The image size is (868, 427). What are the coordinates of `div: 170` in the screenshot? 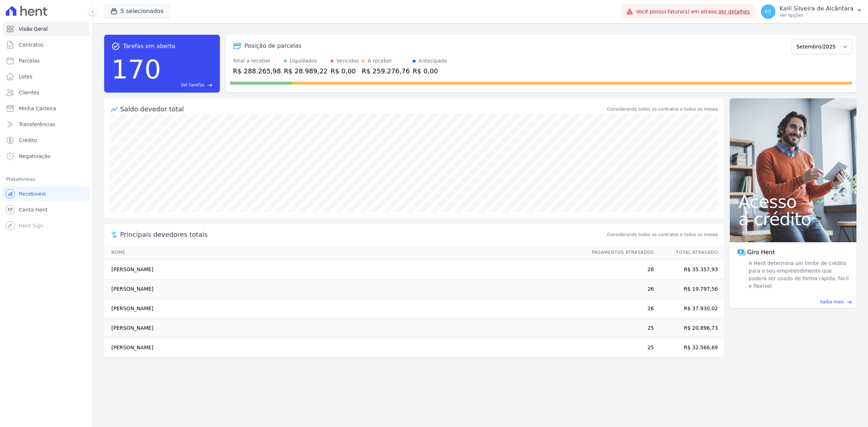 It's located at (136, 69).